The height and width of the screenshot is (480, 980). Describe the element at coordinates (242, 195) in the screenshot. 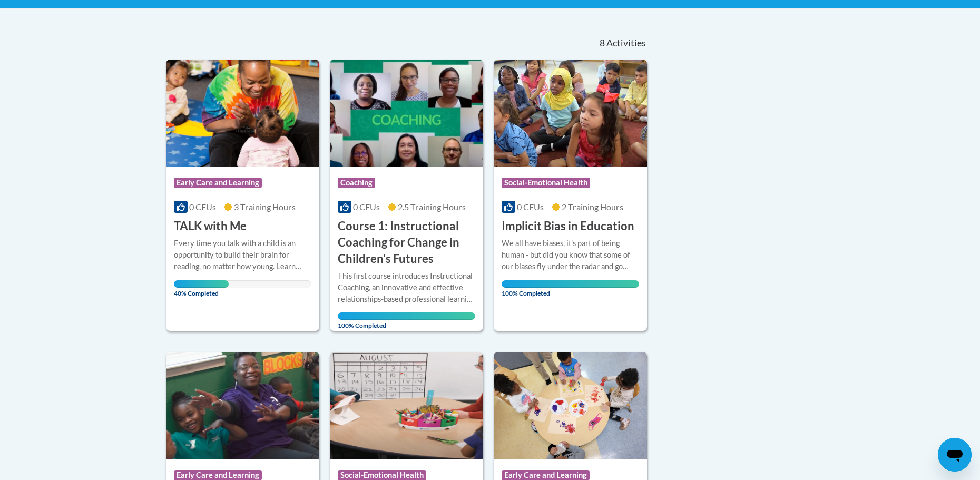

I see `a: Course LogoEarly Care and Learning0 CEUs3 Training Hours TALK with MeEvery time you talk with a c...` at that location.